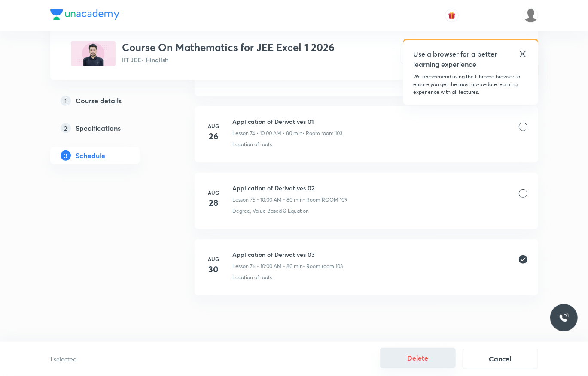  What do you see at coordinates (140, 359) in the screenshot?
I see `p: 1 selected` at bounding box center [140, 359].